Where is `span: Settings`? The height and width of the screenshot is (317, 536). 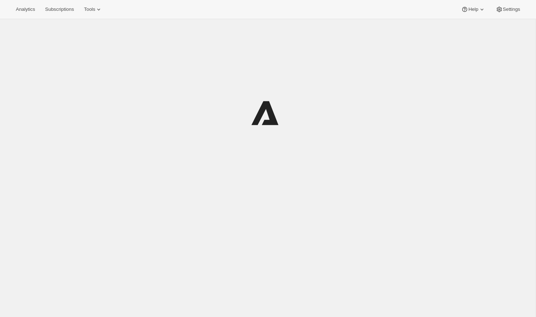
span: Settings is located at coordinates (512, 9).